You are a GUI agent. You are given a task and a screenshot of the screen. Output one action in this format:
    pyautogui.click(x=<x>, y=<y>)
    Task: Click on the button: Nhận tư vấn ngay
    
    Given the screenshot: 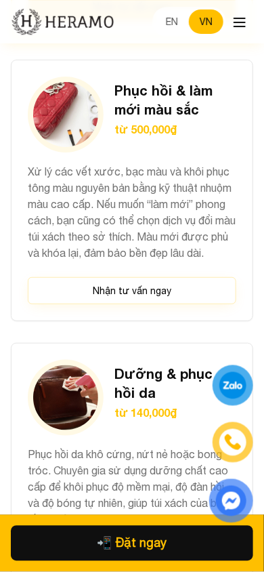 What is the action you would take?
    pyautogui.click(x=132, y=291)
    